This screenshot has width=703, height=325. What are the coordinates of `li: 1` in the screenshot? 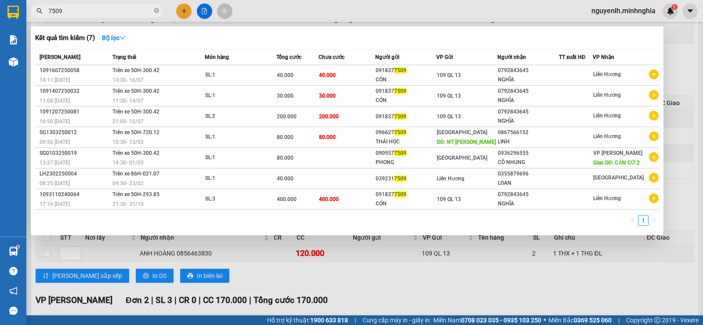 It's located at (643, 220).